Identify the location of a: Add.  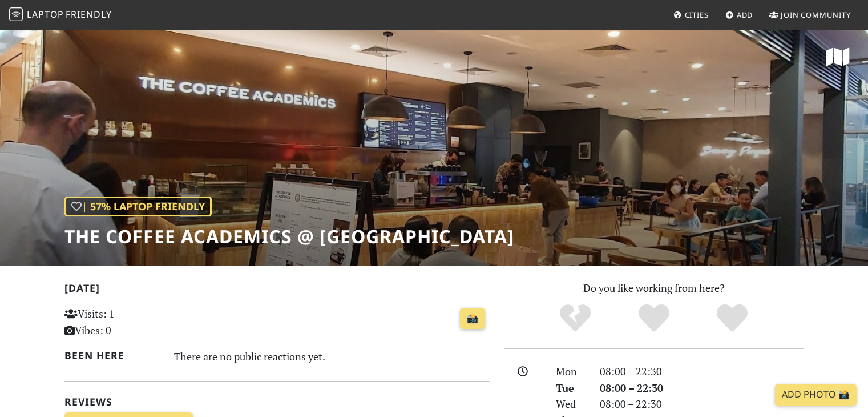
(739, 14).